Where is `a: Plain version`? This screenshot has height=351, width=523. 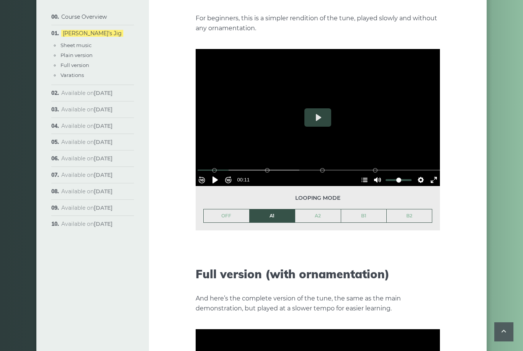
a: Plain version is located at coordinates (77, 55).